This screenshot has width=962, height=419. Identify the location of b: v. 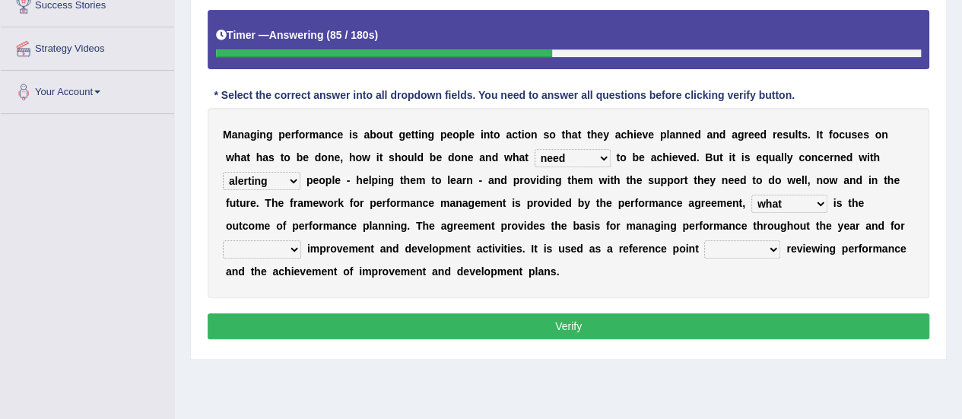
(645, 135).